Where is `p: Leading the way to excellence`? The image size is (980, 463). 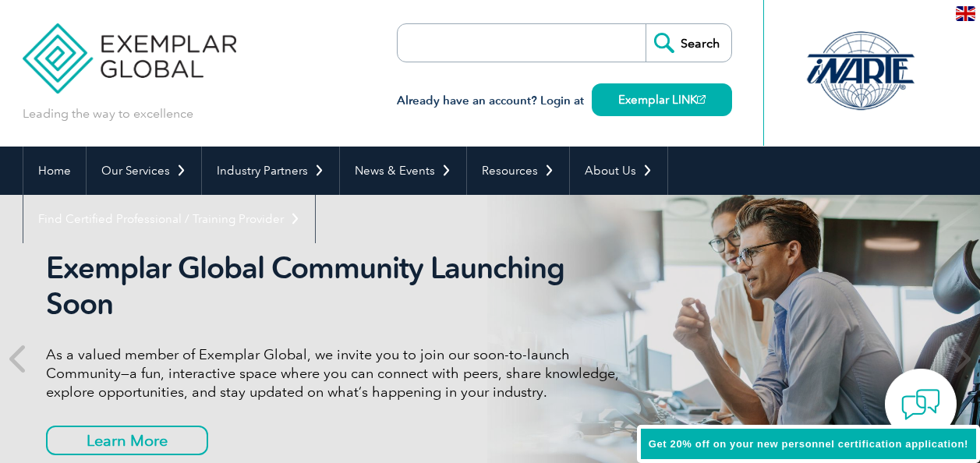 p: Leading the way to excellence is located at coordinates (108, 113).